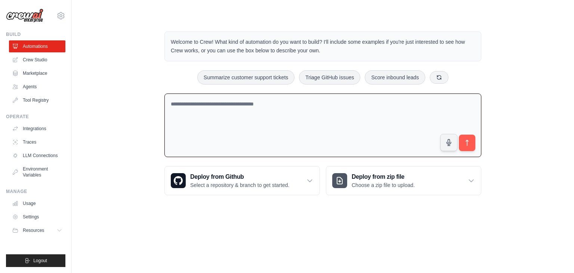 Image resolution: width=574 pixels, height=273 pixels. What do you see at coordinates (37, 87) in the screenshot?
I see `a: Agents` at bounding box center [37, 87].